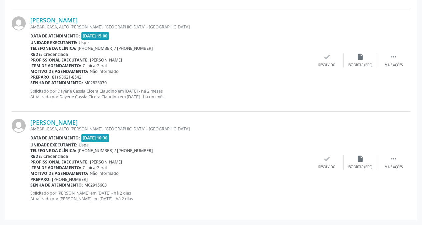 Image resolution: width=422 pixels, height=225 pixels. What do you see at coordinates (95, 184) in the screenshot?
I see `span: M02915603` at bounding box center [95, 184].